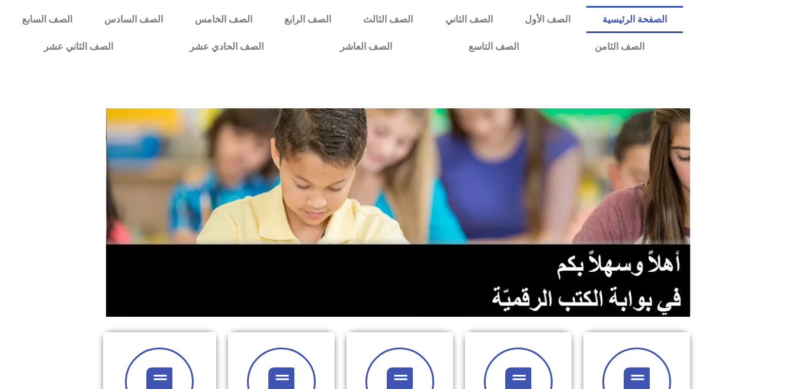 Image resolution: width=799 pixels, height=389 pixels. What do you see at coordinates (620, 47) in the screenshot?
I see `a: الصف الثامن` at bounding box center [620, 47].